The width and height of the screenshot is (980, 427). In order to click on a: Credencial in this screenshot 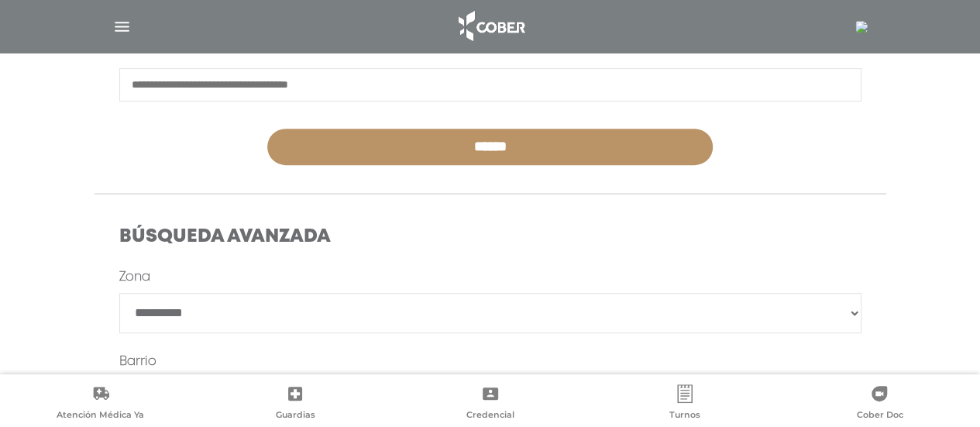, I will do `click(490, 403)`.